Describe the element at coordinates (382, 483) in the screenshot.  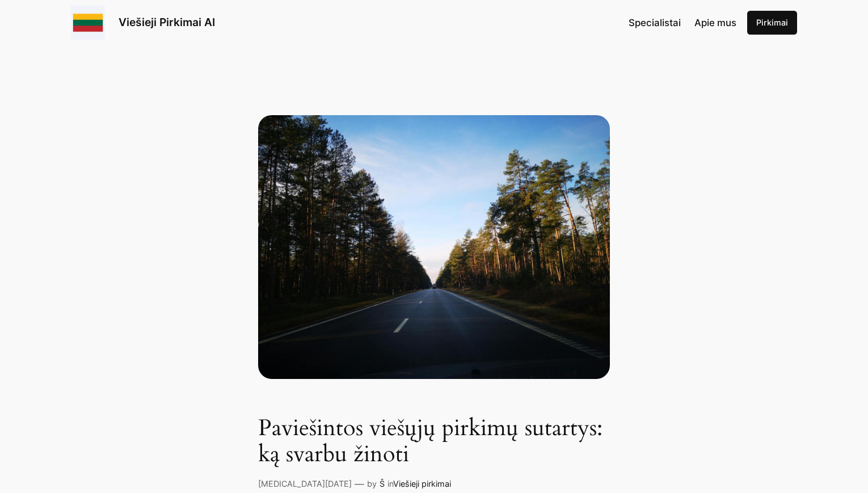
I see `a: Š` at that location.